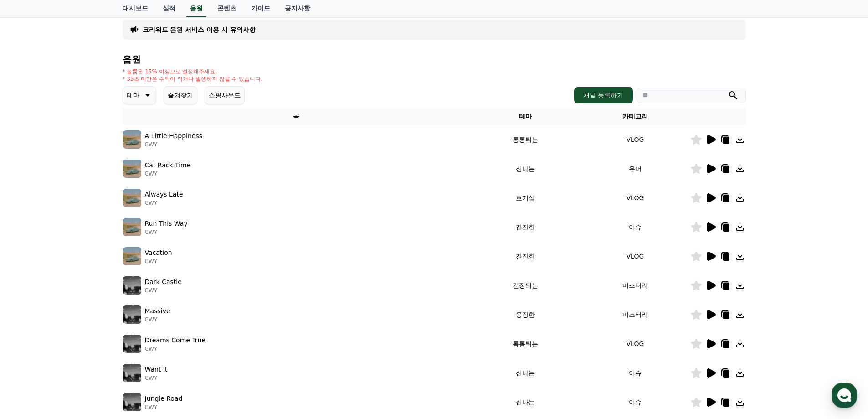  What do you see at coordinates (525, 116) in the screenshot?
I see `th: 테마` at bounding box center [525, 116].